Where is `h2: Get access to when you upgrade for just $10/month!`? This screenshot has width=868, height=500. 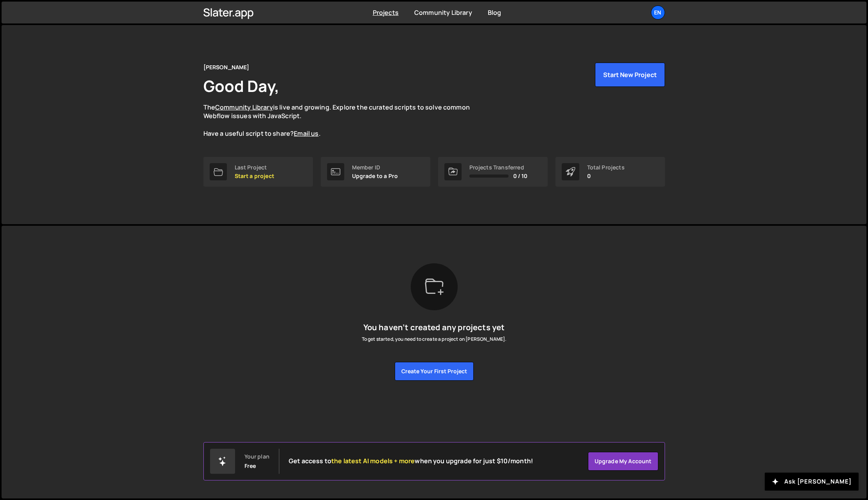
h2: Get access to when you upgrade for just $10/month! is located at coordinates (410, 461).